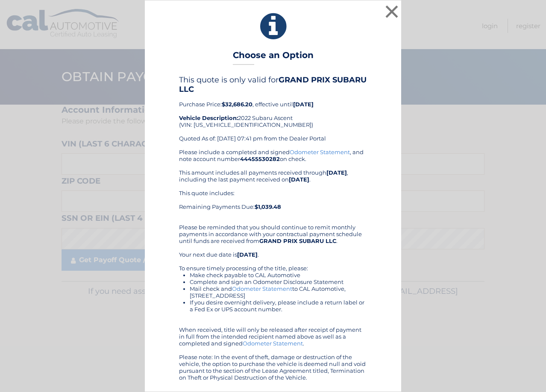 This screenshot has height=392, width=546. What do you see at coordinates (273, 57) in the screenshot?
I see `h3: Choose an Option` at bounding box center [273, 57].